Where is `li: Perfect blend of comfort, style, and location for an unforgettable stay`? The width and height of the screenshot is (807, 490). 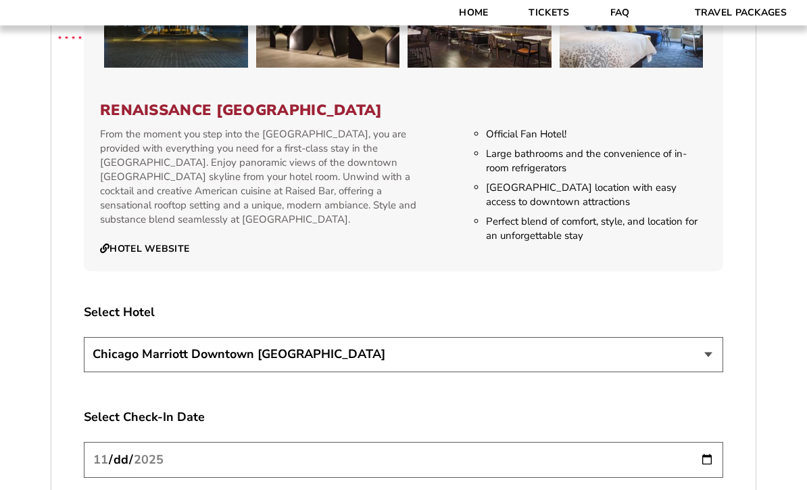
li: Perfect blend of comfort, style, and location for an unforgettable stay is located at coordinates (596, 229).